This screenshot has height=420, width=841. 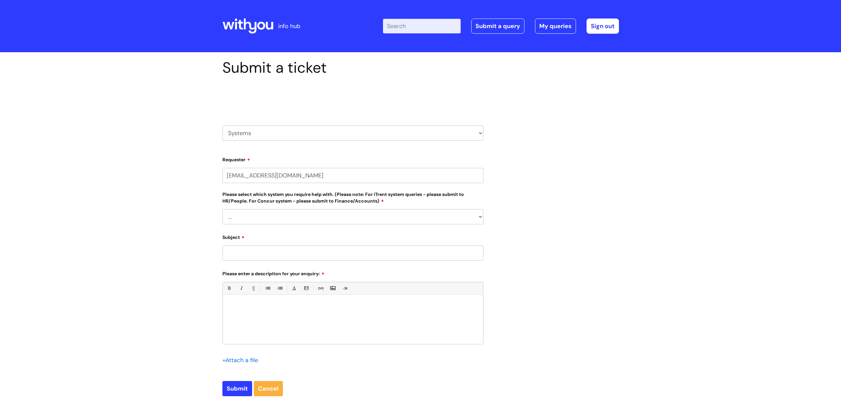 What do you see at coordinates (320, 288) in the screenshot?
I see `a: Link` at bounding box center [320, 288].